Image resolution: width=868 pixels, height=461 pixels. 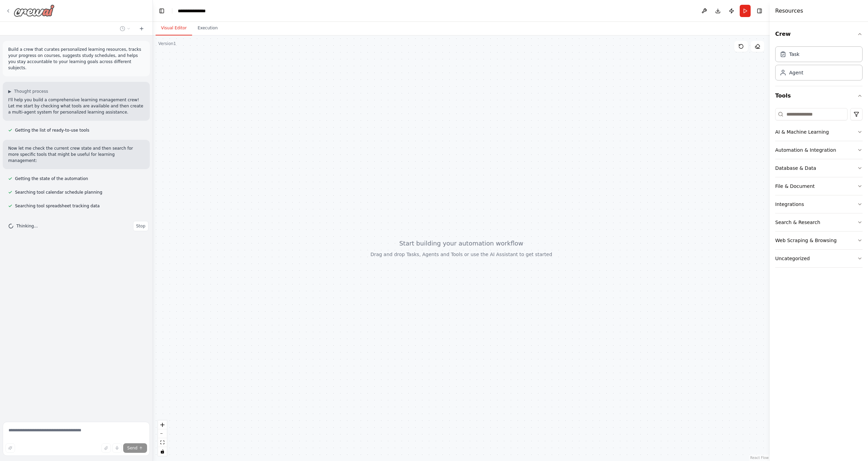 What do you see at coordinates (106, 448) in the screenshot?
I see `button: Upload files` at bounding box center [106, 448].